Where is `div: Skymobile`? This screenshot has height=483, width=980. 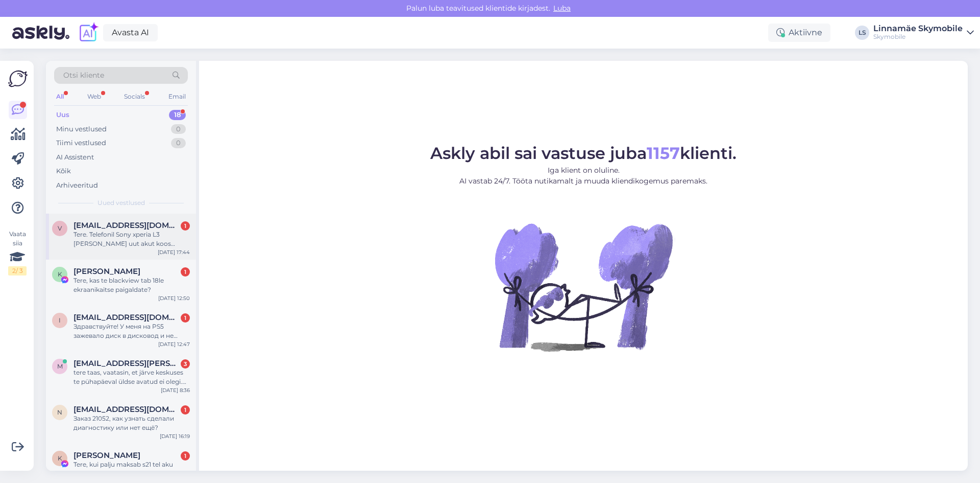 div: Skymobile is located at coordinates (918, 37).